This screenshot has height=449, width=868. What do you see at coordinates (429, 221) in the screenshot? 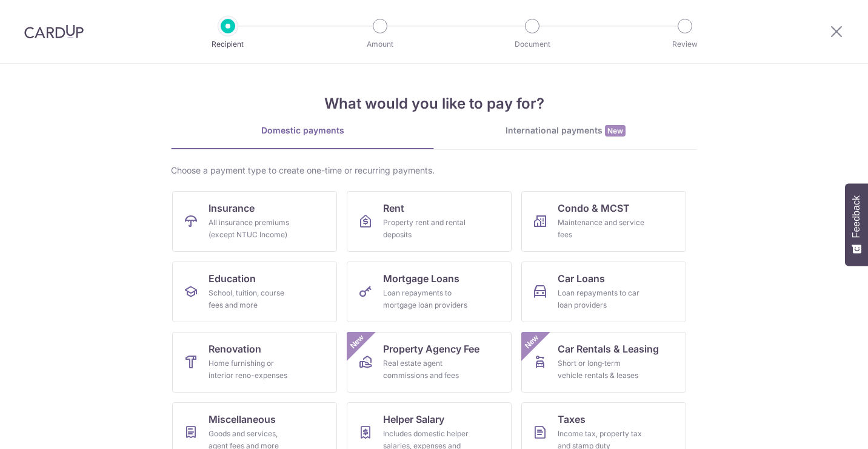
I see `a: RentProperty rent and rental deposits` at bounding box center [429, 221].